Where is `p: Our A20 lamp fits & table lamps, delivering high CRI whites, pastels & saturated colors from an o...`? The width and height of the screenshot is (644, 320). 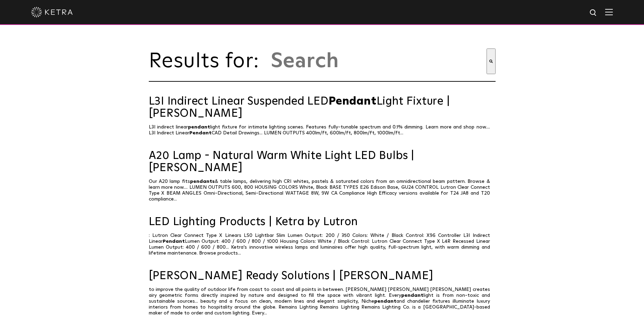
p: Our A20 lamp fits & table lamps, delivering high CRI whites, pastels & saturated colors from an o... is located at coordinates (322, 191).